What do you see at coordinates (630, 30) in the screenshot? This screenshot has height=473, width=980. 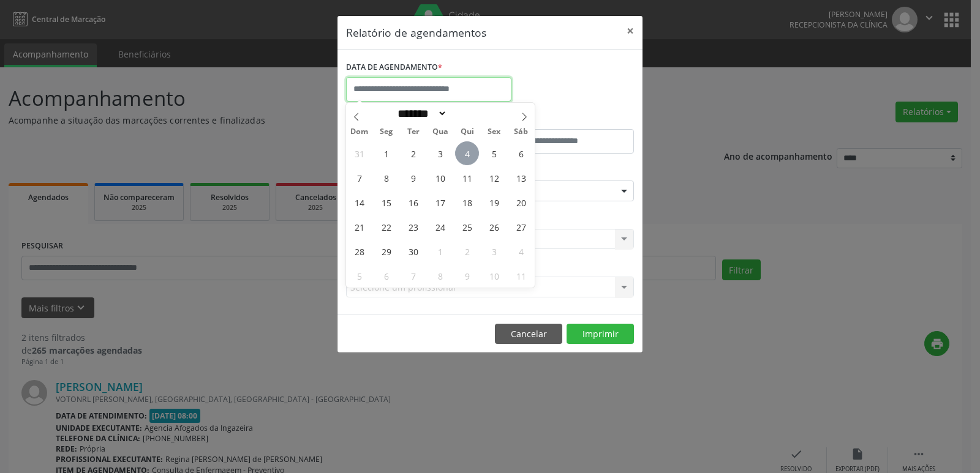 I see `button: Close` at bounding box center [630, 30].